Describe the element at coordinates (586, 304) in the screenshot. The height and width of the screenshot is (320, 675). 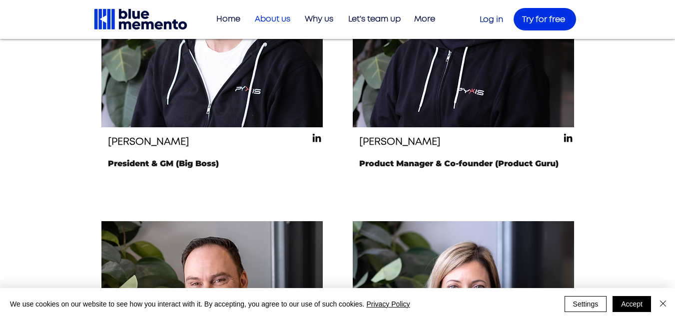
I see `button: Settings` at that location.